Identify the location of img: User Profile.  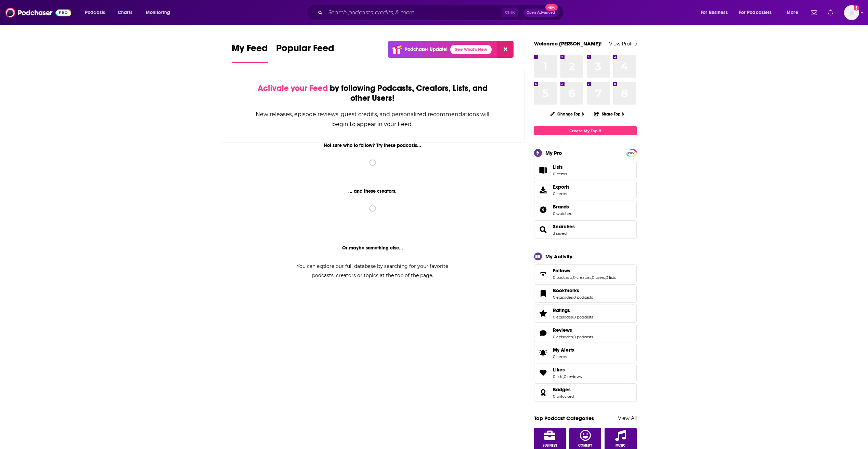
(851, 13).